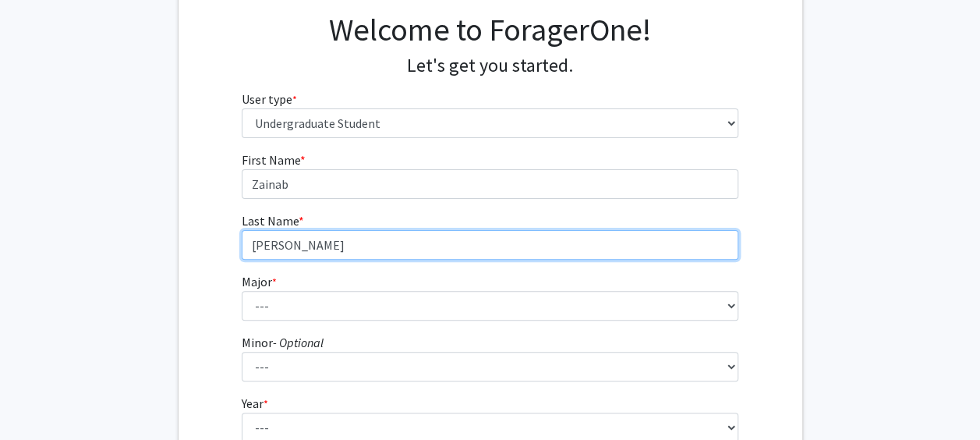 The image size is (980, 440). What do you see at coordinates (269, 99) in the screenshot?
I see `label: User type` at bounding box center [269, 99].